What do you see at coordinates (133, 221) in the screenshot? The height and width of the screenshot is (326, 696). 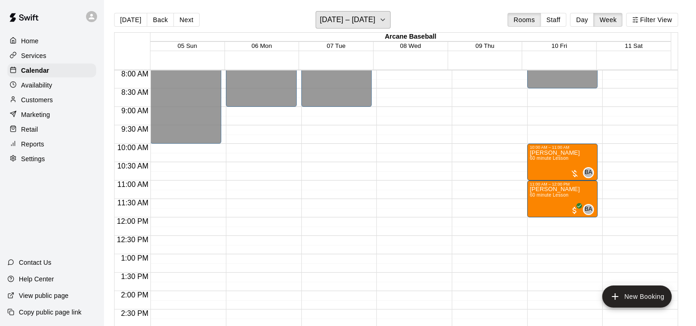 I see `span: 12:00 PM` at bounding box center [133, 221].